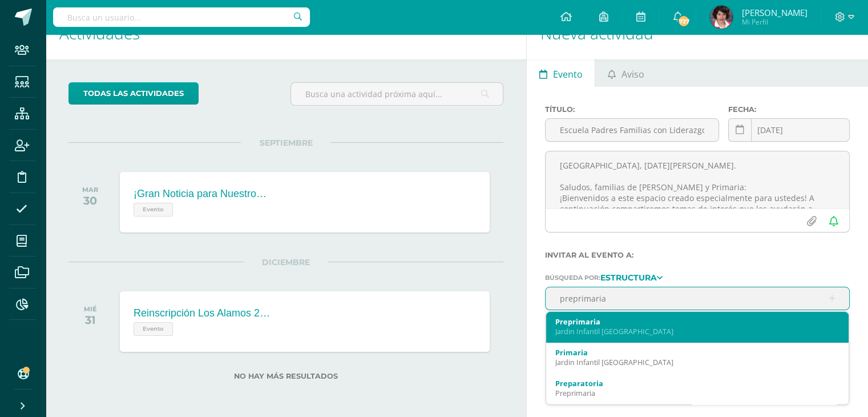 The image size is (868, 417). I want to click on a: Estructura, so click(631, 277).